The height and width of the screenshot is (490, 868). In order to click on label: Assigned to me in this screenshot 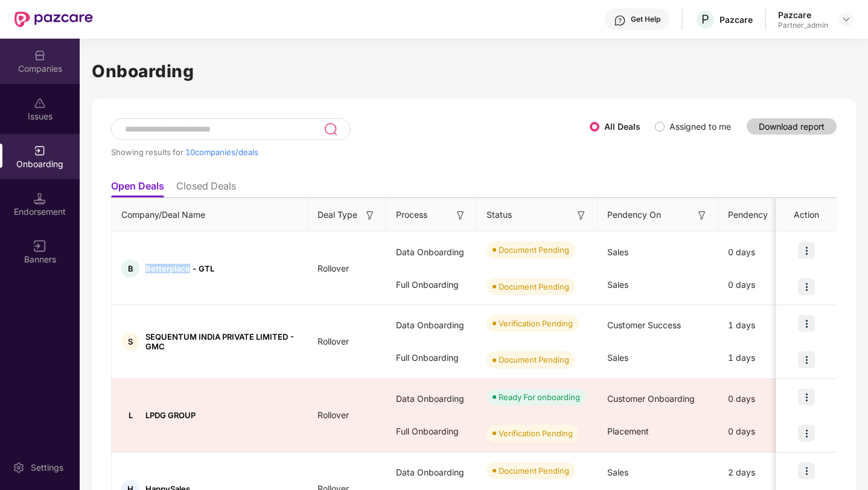, I will do `click(700, 126)`.